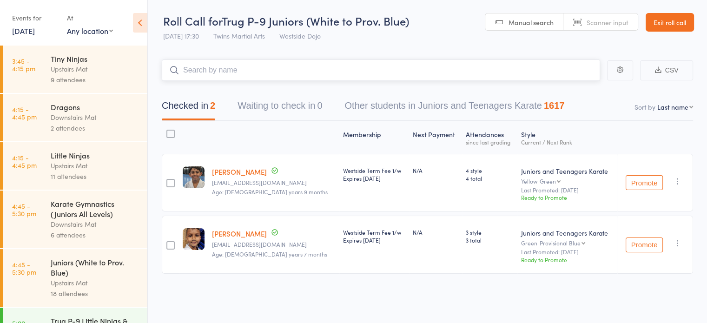  Describe the element at coordinates (75, 278) in the screenshot. I see `a: 4:45 -5:30 pmJuniors (White to Prov. Blue)Upstairs Mat18 attendees` at that location.